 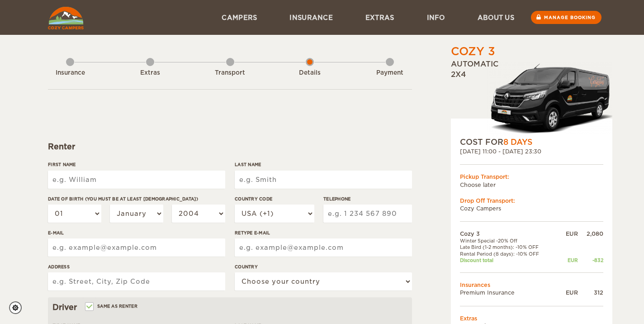 I want to click on div: Payment, so click(x=390, y=73).